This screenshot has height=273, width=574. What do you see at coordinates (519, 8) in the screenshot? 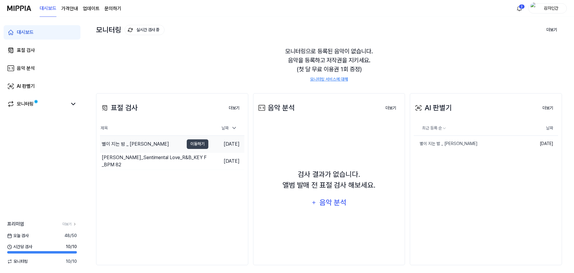
I see `button: 알림2` at bounding box center [519, 8].